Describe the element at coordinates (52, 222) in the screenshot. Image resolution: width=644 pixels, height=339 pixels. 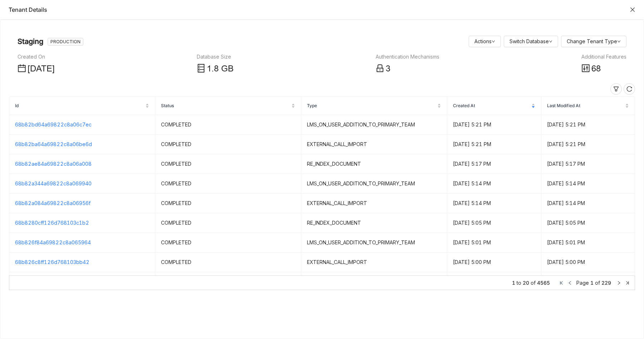
I see `a: 68b8280cff126d768103c1b2` at that location.